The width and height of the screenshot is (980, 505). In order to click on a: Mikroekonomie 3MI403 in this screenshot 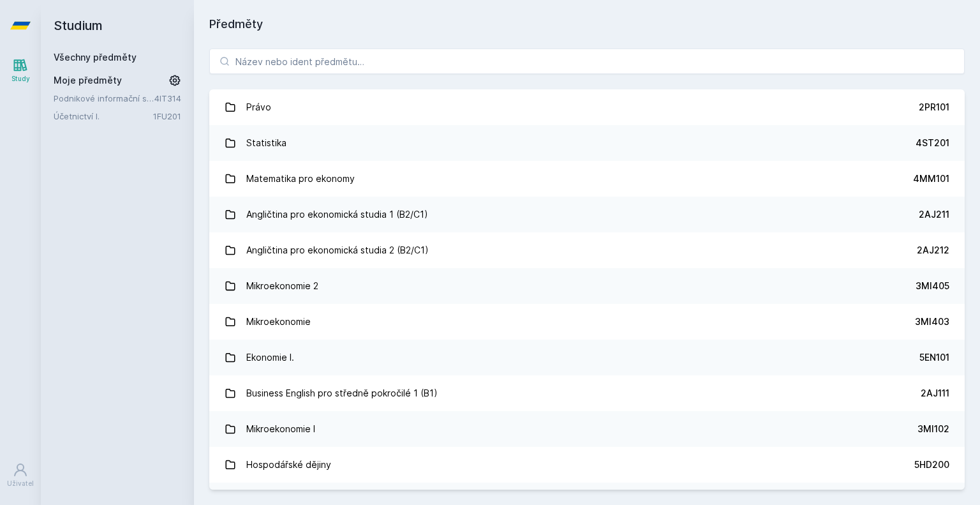, I will do `click(587, 321)`.